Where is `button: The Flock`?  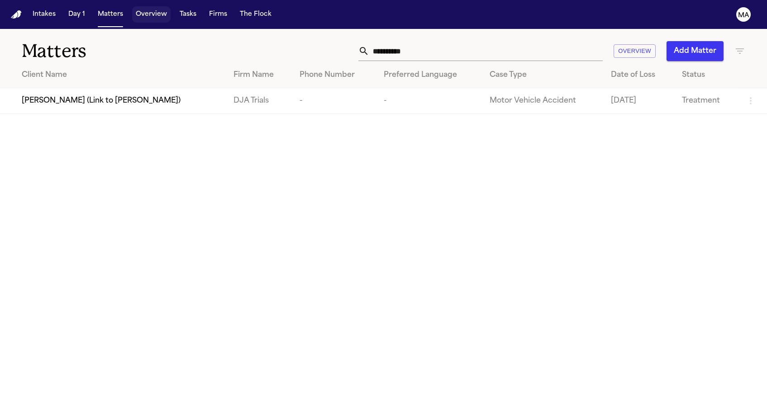 button: The Flock is located at coordinates (256, 14).